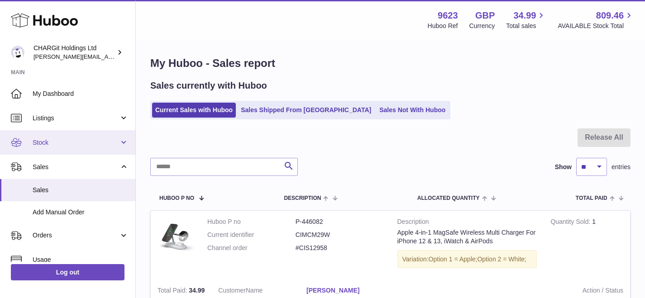 This screenshot has width=645, height=298. I want to click on dd: #CIS12958, so click(339, 248).